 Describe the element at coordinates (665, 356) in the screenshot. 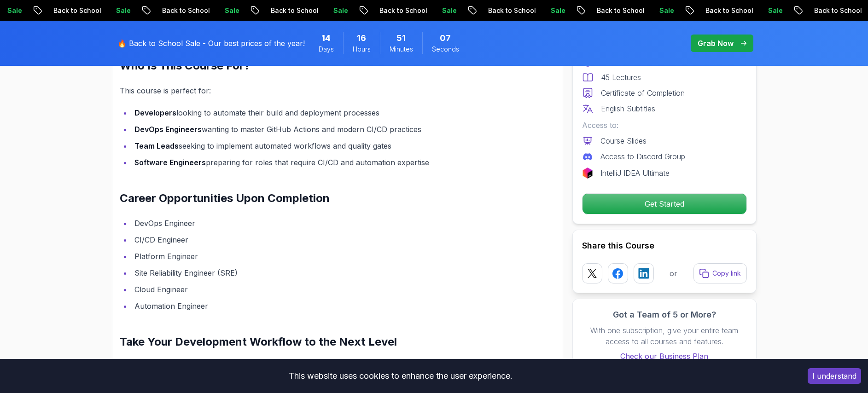

I see `a: Check our Business Plan` at that location.